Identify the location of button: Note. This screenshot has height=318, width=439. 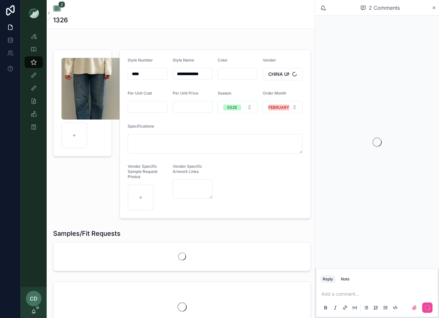
(345, 279).